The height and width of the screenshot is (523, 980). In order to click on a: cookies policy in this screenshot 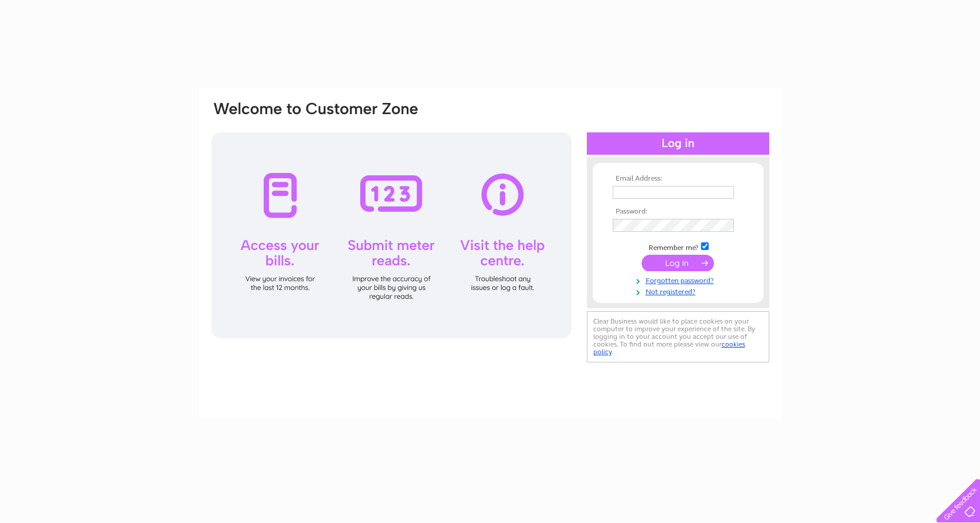, I will do `click(669, 348)`.